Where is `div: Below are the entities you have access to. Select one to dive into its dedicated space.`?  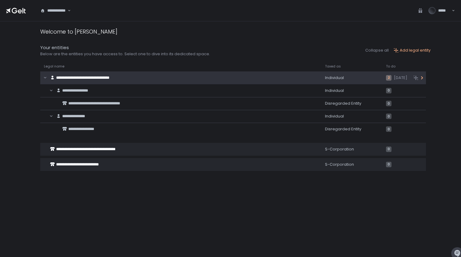 div: Below are the entities you have access to. Select one to dive into its dedicated space. is located at coordinates (125, 54).